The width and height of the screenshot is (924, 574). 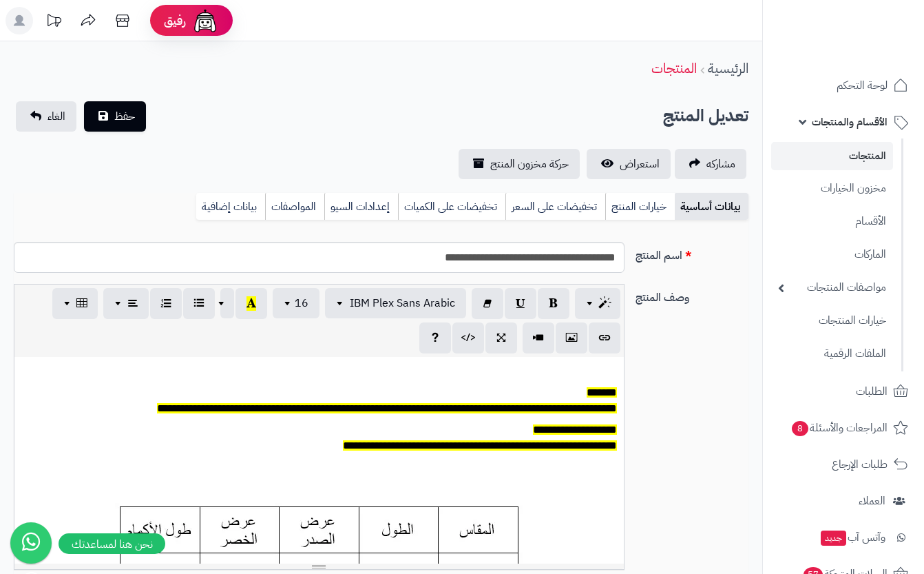 I want to click on a: المواصفات, so click(x=295, y=207).